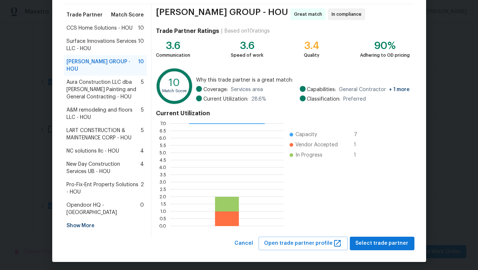 The width and height of the screenshot is (478, 270). What do you see at coordinates (187, 31) in the screenshot?
I see `h4: Trade Partner Ratings` at bounding box center [187, 31].